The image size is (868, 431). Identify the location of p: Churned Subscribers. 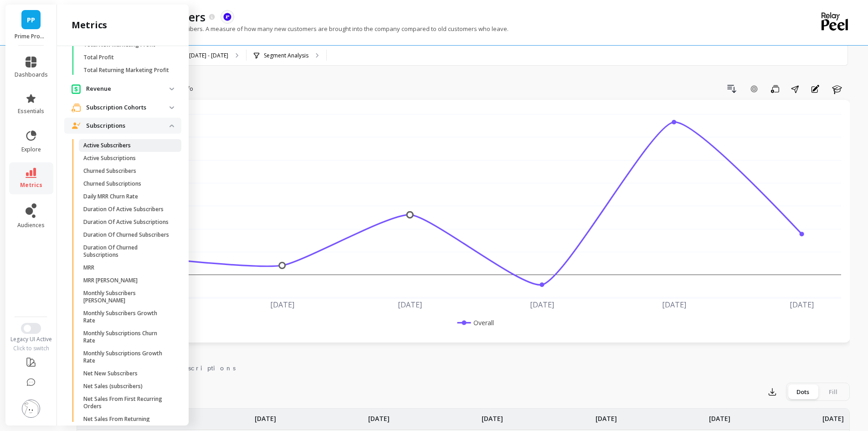
(110, 171).